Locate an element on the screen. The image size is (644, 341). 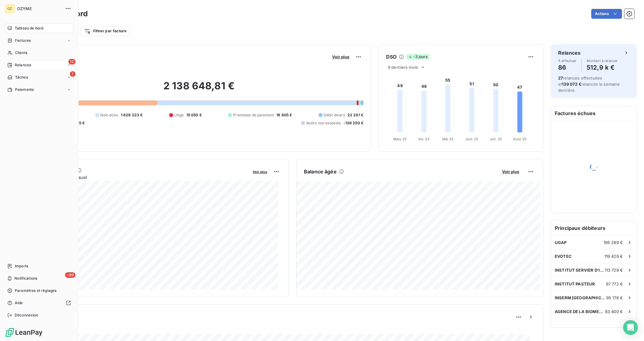
span: Imports is located at coordinates (22, 266).